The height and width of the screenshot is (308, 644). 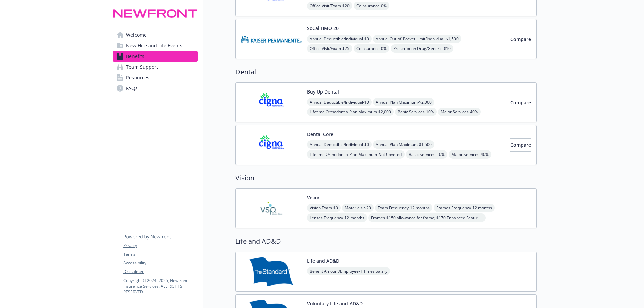 What do you see at coordinates (464, 208) in the screenshot?
I see `span: Frames Frequency - 12 months` at bounding box center [464, 208].